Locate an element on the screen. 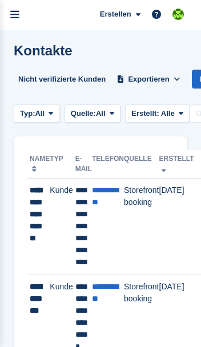 The height and width of the screenshot is (347, 201). button: Exportieren is located at coordinates (148, 79).